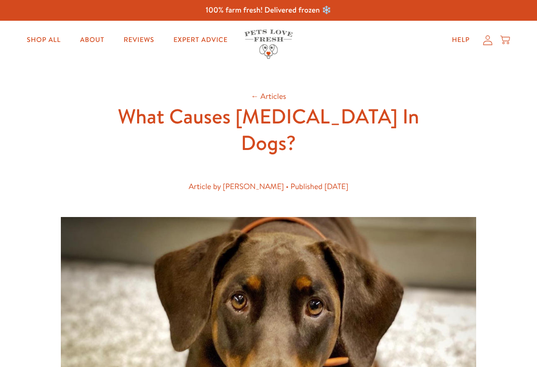 The height and width of the screenshot is (367, 537). Describe the element at coordinates (44, 40) in the screenshot. I see `a: Shop All` at that location.